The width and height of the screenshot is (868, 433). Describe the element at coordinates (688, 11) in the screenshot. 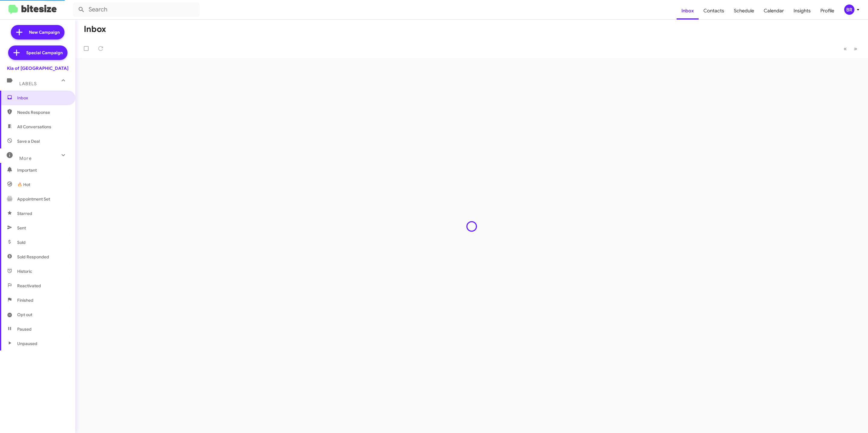

I see `a: Inbox` at that location.